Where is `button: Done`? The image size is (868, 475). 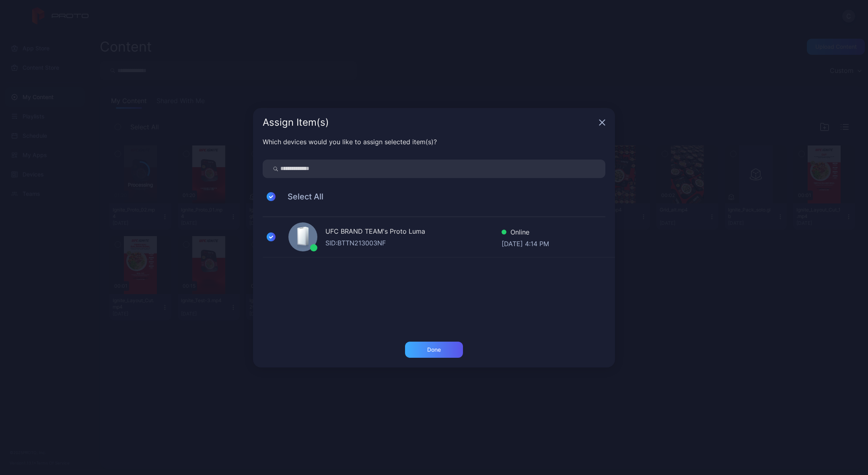
button: Done is located at coordinates (434, 349).